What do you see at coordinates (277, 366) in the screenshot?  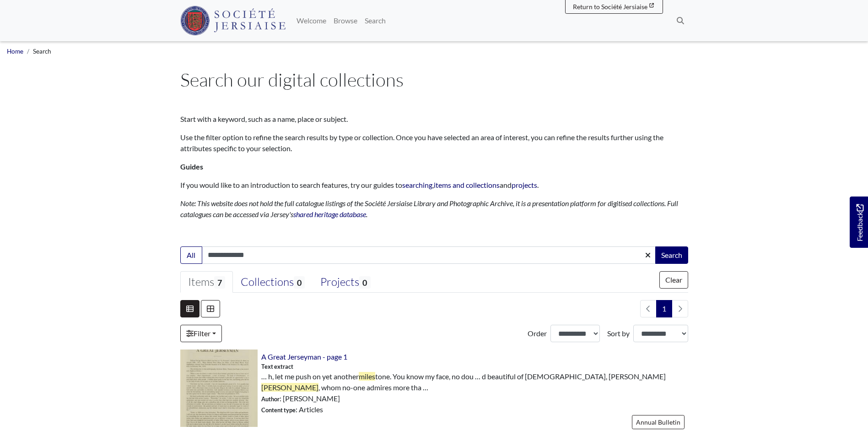 I see `span: Text extract` at bounding box center [277, 366].